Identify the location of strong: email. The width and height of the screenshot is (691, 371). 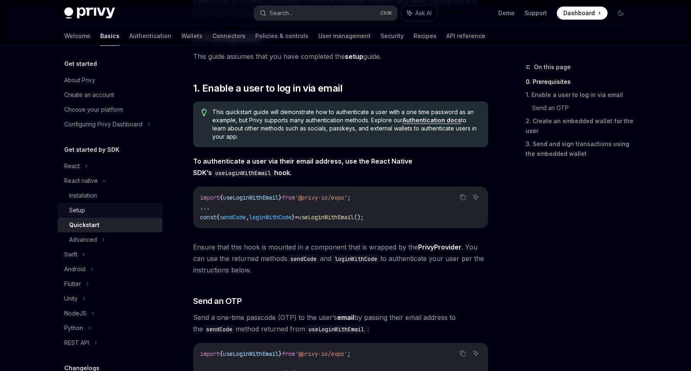
(346, 317).